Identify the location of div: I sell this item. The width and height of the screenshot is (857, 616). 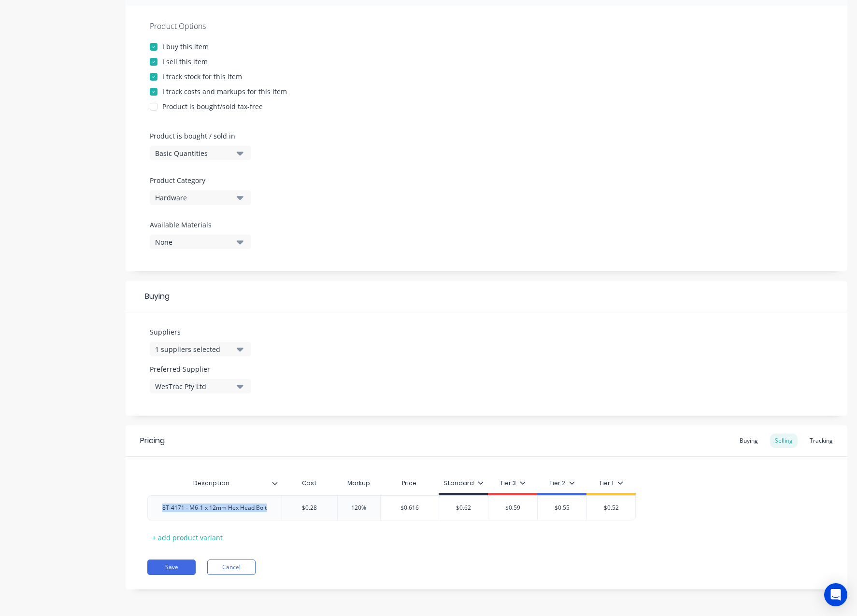
(185, 62).